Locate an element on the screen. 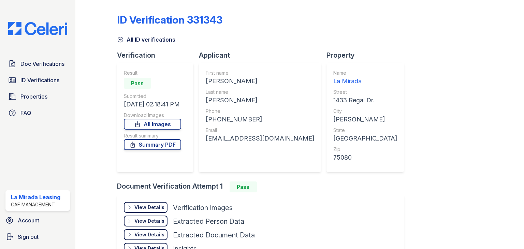  div: First name is located at coordinates (260, 73).